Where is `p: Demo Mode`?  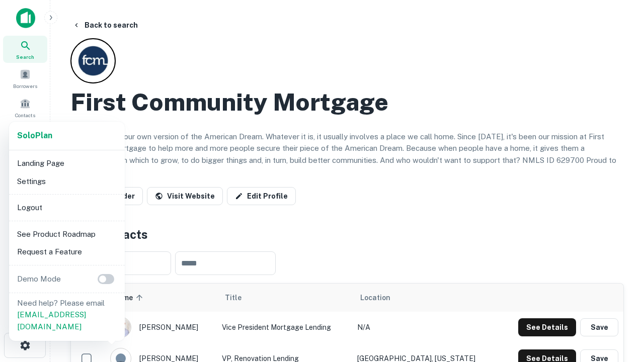
p: Demo Mode is located at coordinates (39, 279).